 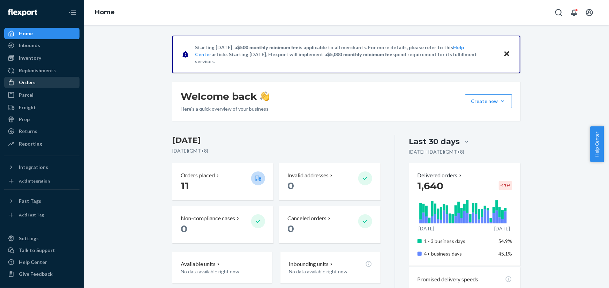 What do you see at coordinates (268, 47) in the screenshot?
I see `span: $500 monthly minimum fee` at bounding box center [268, 47].